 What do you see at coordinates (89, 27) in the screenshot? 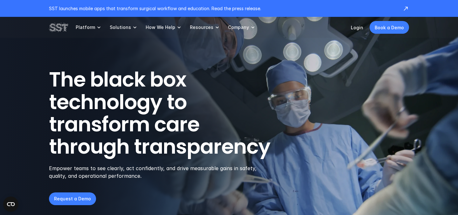
I see `a: Platform` at bounding box center [89, 27].